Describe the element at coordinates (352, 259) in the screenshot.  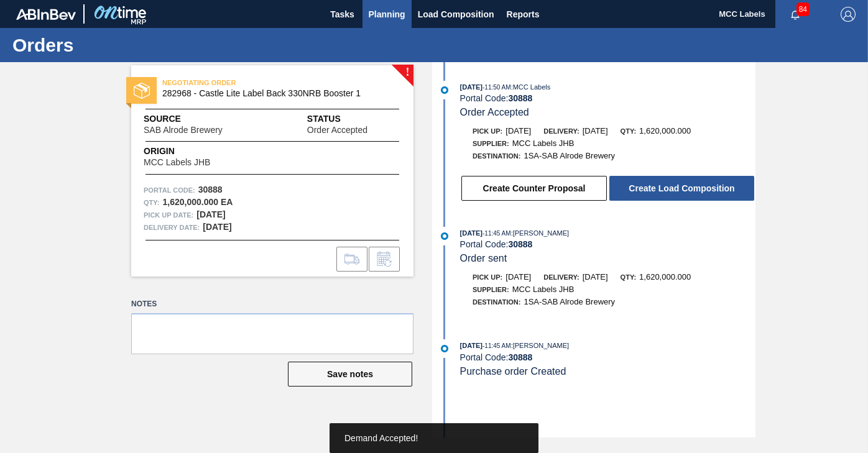
I see `div: Go to Load Composition` at that location.